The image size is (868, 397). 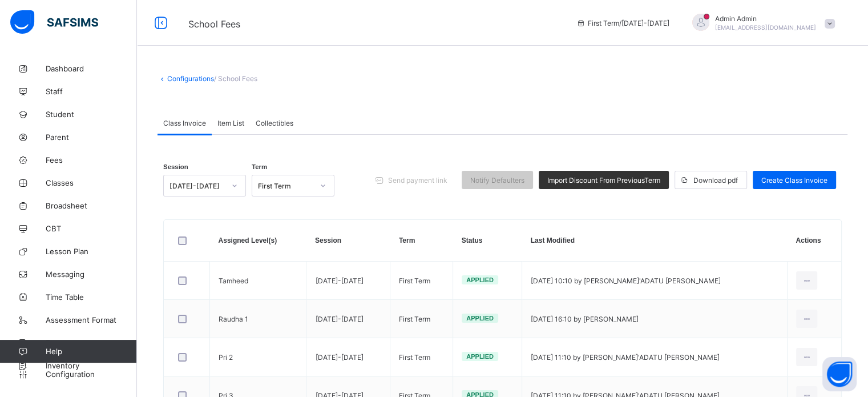 What do you see at coordinates (54, 22) in the screenshot?
I see `img: safsims` at bounding box center [54, 22].